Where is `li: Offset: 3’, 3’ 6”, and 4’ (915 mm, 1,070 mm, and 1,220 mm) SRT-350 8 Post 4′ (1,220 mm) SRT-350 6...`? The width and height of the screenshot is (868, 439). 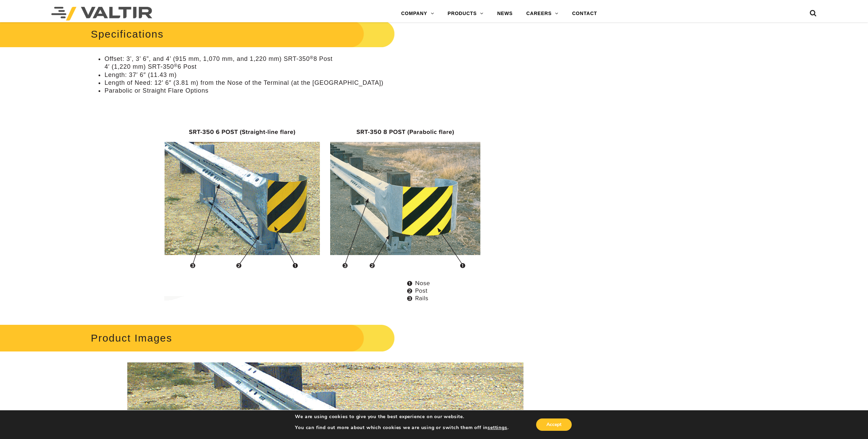 li: Offset: 3’, 3’ 6”, and 4’ (915 mm, 1,070 mm, and 1,220 mm) SRT-350 8 Post 4′ (1,220 mm) SRT-350 6... is located at coordinates (332, 63).